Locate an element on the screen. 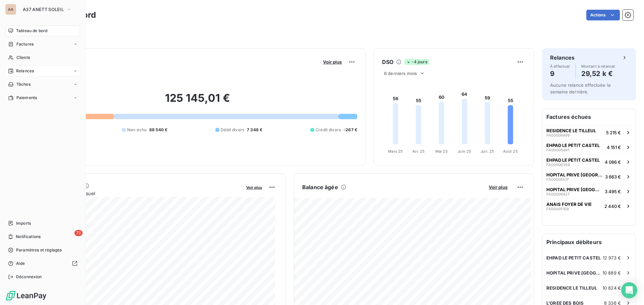 This screenshot has height=305, width=644. img: Logo LeanPay is located at coordinates (26, 296).